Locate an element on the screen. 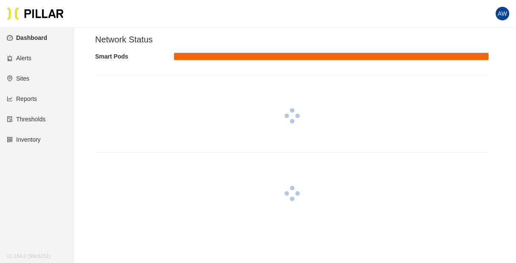 This screenshot has height=263, width=516. span: AW is located at coordinates (503, 14).